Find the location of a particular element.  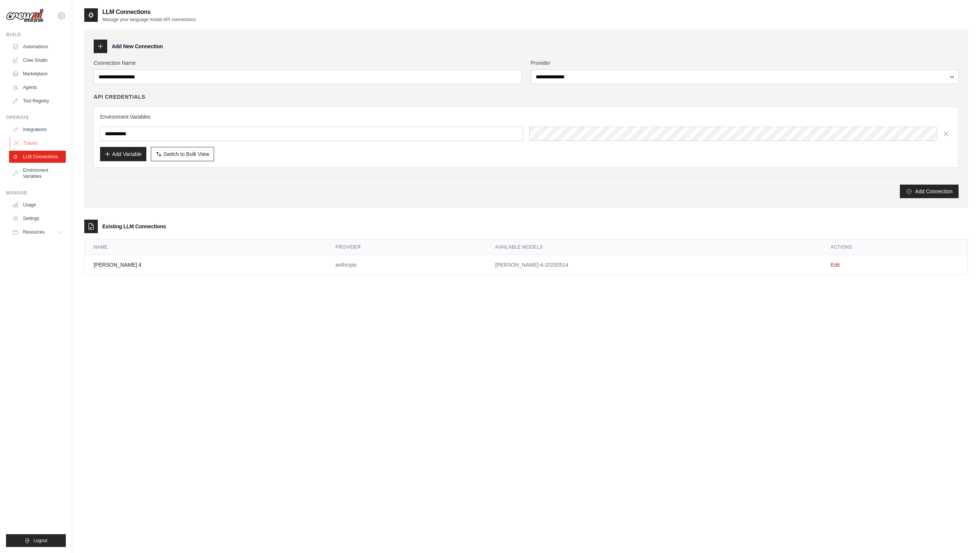

button: Add Connection is located at coordinates (930, 191).